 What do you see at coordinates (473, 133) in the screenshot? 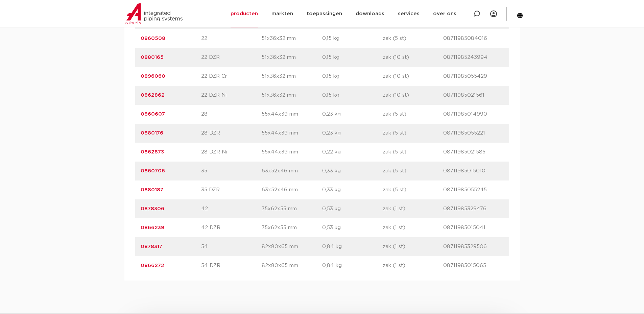
I see `p: 08711985055221` at bounding box center [473, 133].